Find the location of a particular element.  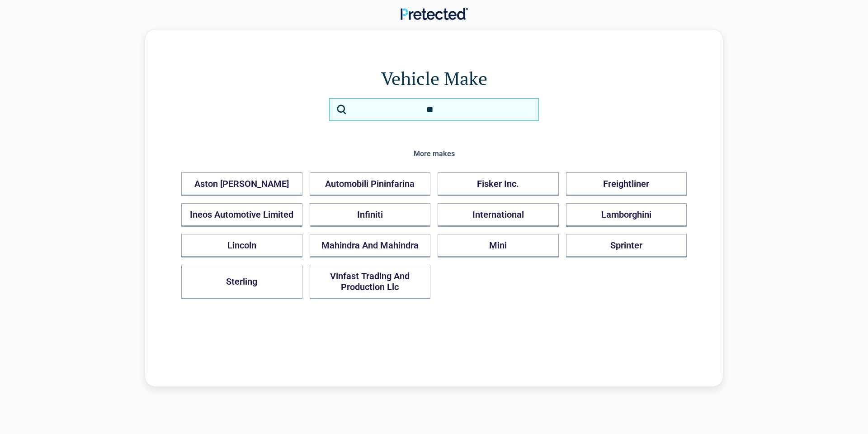

button: Mini is located at coordinates (498, 245).